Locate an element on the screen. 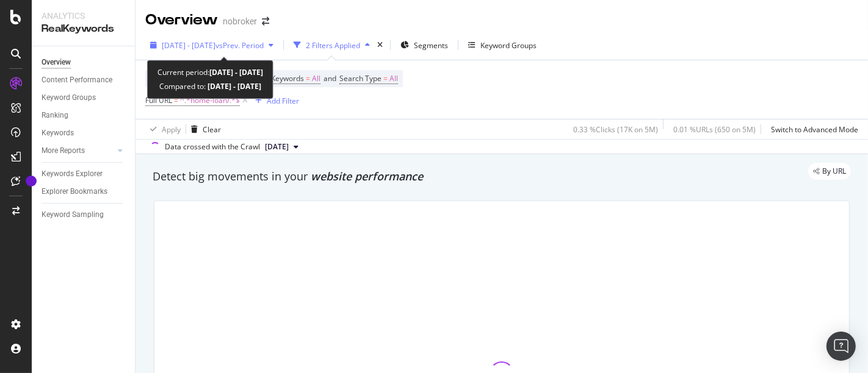 This screenshot has height=373, width=868. button: Add Filter is located at coordinates (275, 101).